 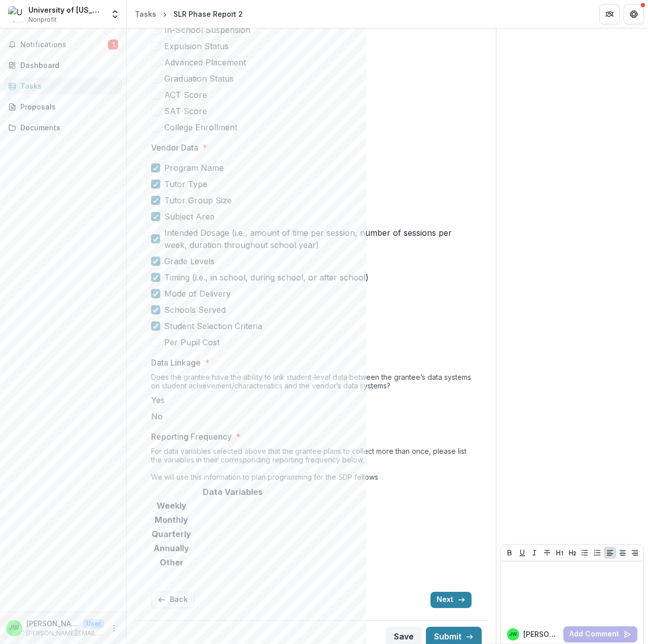 What do you see at coordinates (451, 600) in the screenshot?
I see `button: Next` at bounding box center [451, 600].